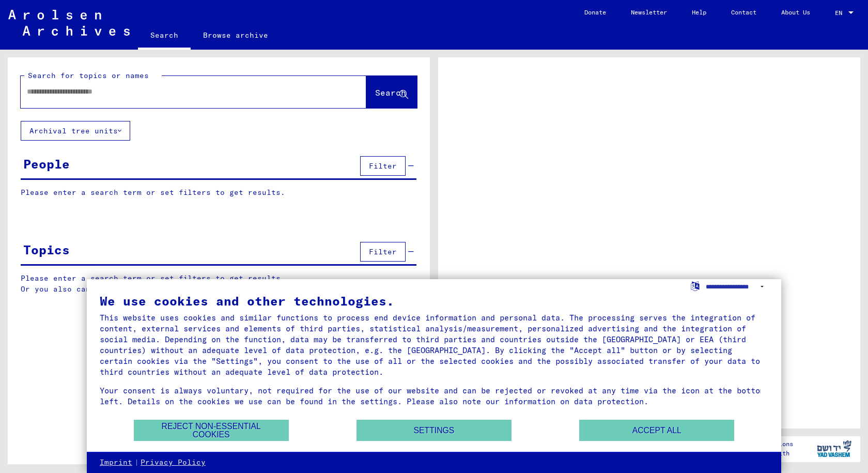 The width and height of the screenshot is (868, 473). I want to click on button: Accept all, so click(657, 430).